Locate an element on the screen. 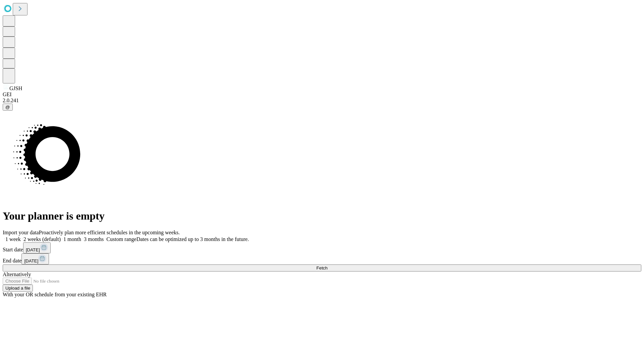 The image size is (644, 362). button: Fetch is located at coordinates (322, 267).